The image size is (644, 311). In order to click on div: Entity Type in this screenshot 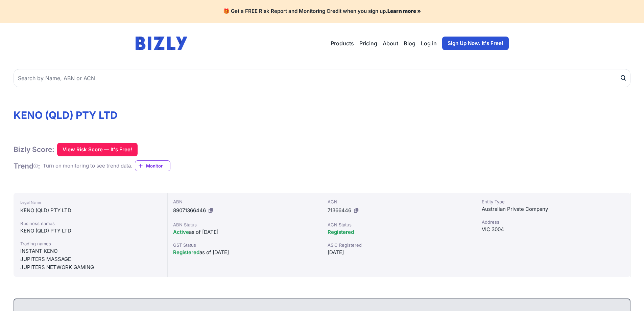, I will do `click(553, 202)`.